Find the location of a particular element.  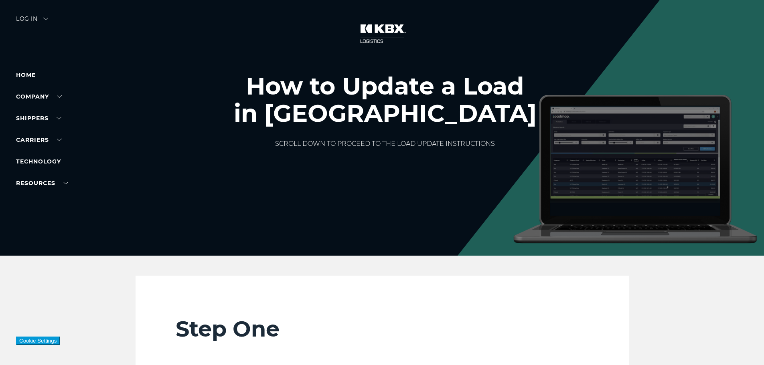

p: SCROLL DOWN TO PROCEED TO THE LOAD UPDATE INSTRUCTIONS is located at coordinates (385, 144).